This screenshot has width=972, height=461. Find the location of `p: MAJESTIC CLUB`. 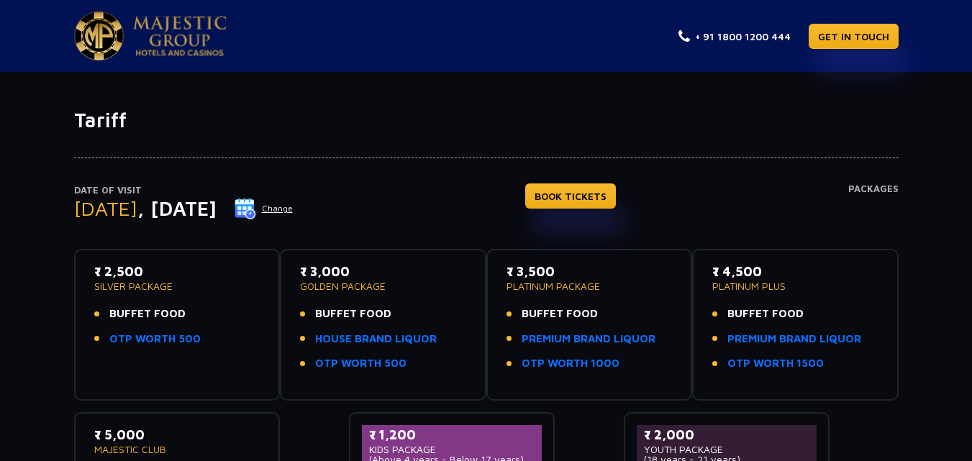

p: MAJESTIC CLUB is located at coordinates (177, 450).